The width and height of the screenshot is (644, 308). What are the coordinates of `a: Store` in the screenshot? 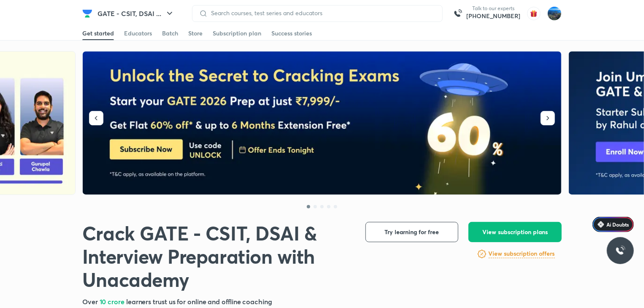 It's located at (196, 33).